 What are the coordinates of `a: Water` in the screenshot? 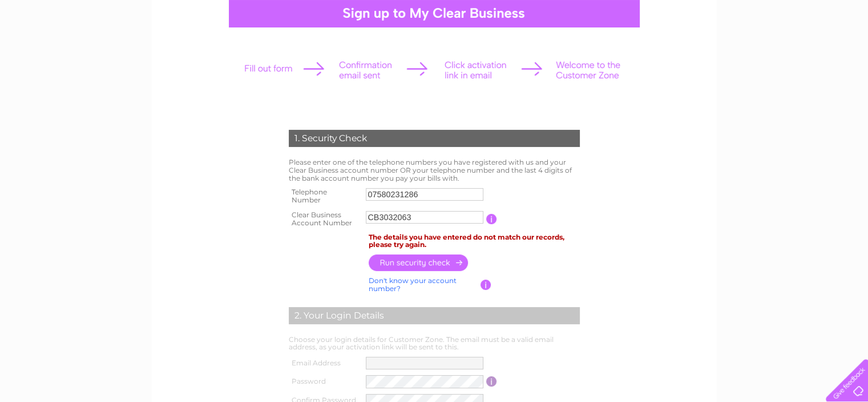 It's located at (719, 53).